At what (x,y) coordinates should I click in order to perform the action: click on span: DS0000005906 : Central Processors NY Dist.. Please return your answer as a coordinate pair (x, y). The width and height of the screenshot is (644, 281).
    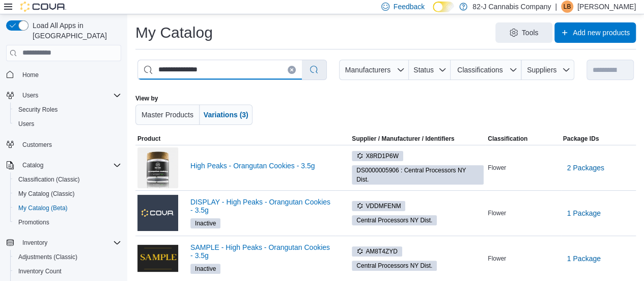
    Looking at the image, I should click on (418, 175).